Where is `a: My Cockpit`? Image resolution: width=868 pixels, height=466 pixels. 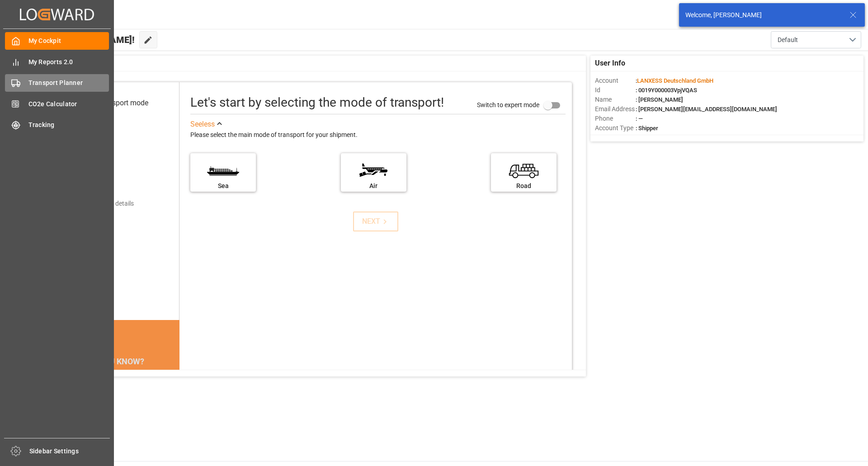 a: My Cockpit is located at coordinates (57, 41).